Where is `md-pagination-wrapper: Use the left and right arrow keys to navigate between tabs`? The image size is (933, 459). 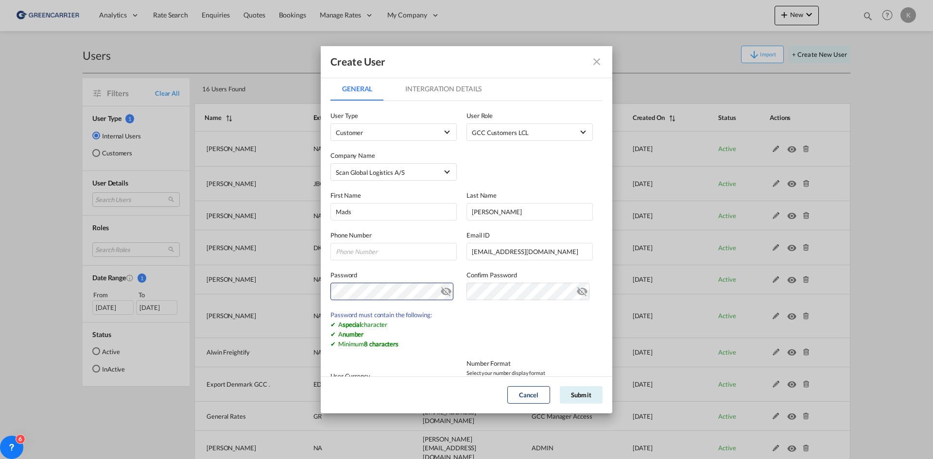
md-pagination-wrapper: Use the left and right arrow keys to navigate between tabs is located at coordinates (416, 89).